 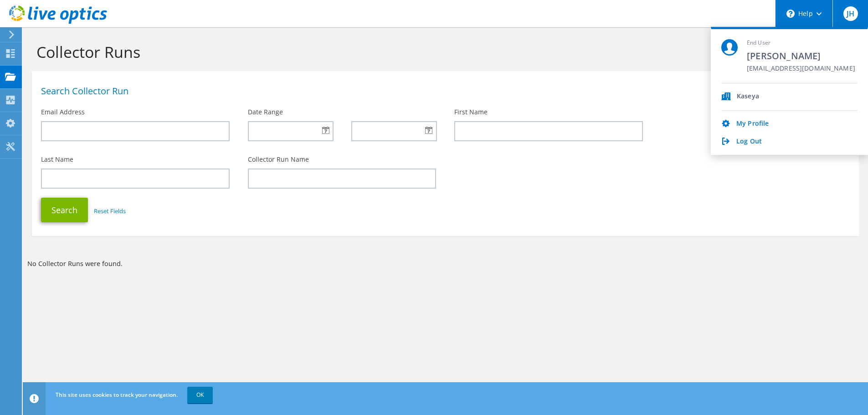 What do you see at coordinates (279, 159) in the screenshot?
I see `label: Collector Run Name` at bounding box center [279, 159].